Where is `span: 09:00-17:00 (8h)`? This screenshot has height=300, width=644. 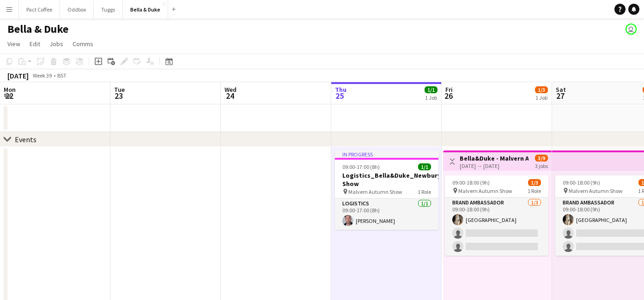 span: 09:00-17:00 (8h) is located at coordinates (361, 166).